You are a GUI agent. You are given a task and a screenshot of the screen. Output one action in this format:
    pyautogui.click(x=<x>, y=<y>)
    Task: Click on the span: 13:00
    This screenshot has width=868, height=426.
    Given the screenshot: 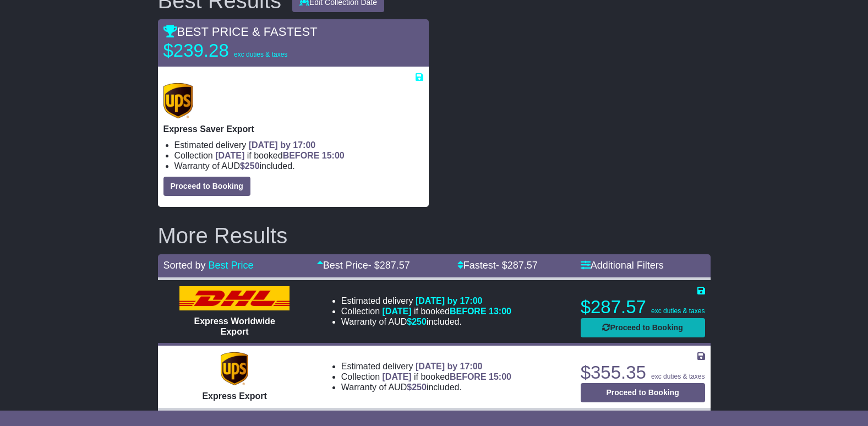 What is the action you would take?
    pyautogui.click(x=500, y=311)
    